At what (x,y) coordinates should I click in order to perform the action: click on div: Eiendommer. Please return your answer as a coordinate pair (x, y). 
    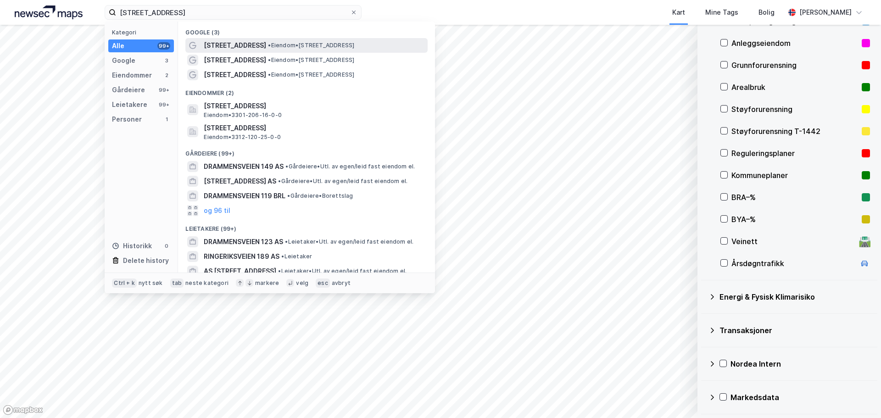
    Looking at the image, I should click on (132, 75).